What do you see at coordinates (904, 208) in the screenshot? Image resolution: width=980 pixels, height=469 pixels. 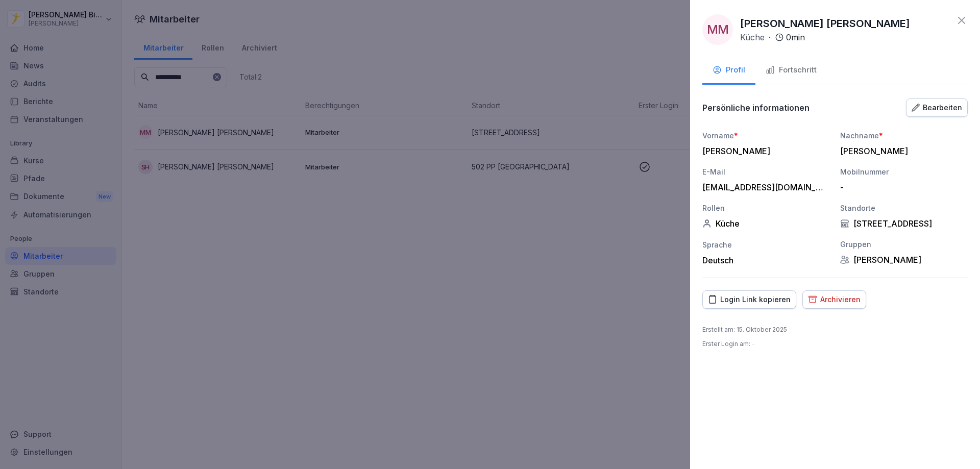 I see `div: Standorte` at bounding box center [904, 208].